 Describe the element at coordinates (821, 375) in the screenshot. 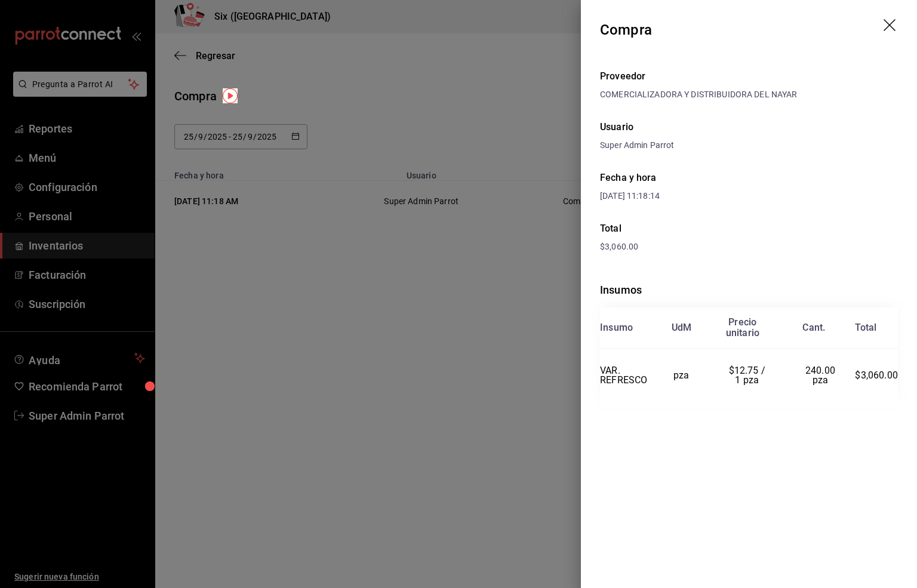

I see `span: 240.00 pza` at that location.